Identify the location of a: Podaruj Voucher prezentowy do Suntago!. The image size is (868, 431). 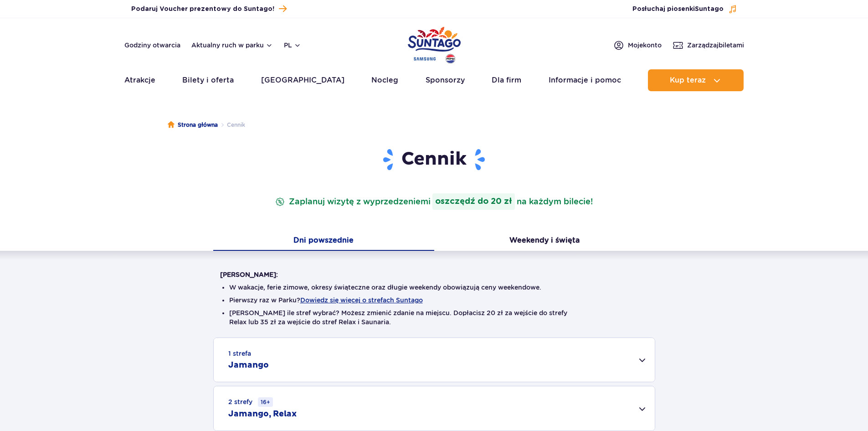
(209, 9).